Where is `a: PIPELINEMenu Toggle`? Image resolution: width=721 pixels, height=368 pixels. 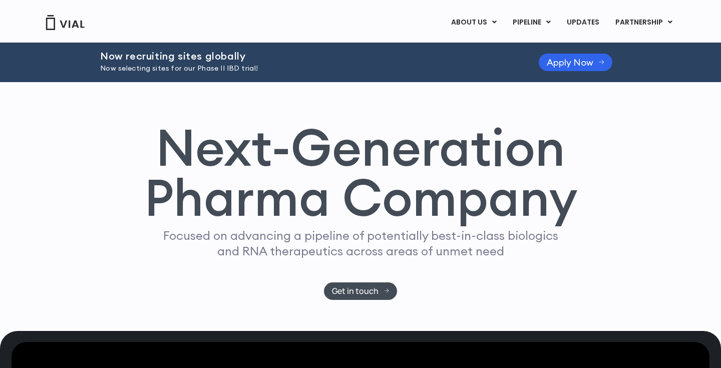
a: PIPELINEMenu Toggle is located at coordinates (531, 23).